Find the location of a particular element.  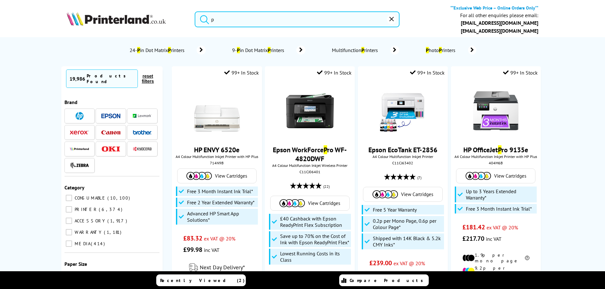

li: 1.9p per mono page is located at coordinates (496, 258).